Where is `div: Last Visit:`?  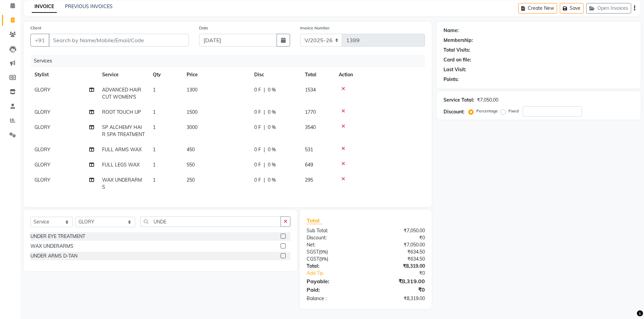 div: Last Visit: is located at coordinates (455, 70).